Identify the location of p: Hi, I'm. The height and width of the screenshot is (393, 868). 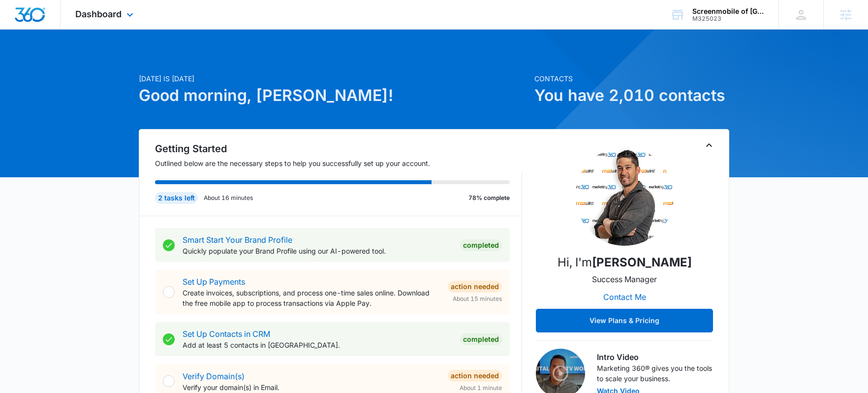
(624, 262).